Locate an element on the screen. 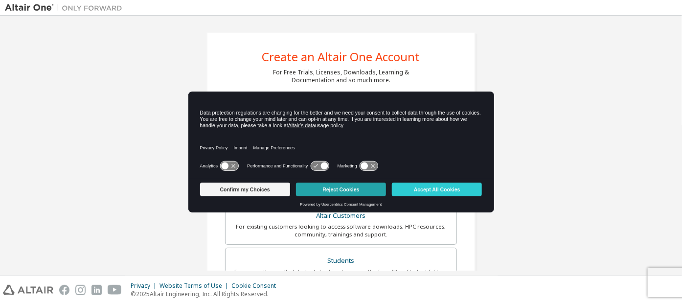 This screenshot has height=304, width=682. div: Create an Altair One Account is located at coordinates (341, 57).